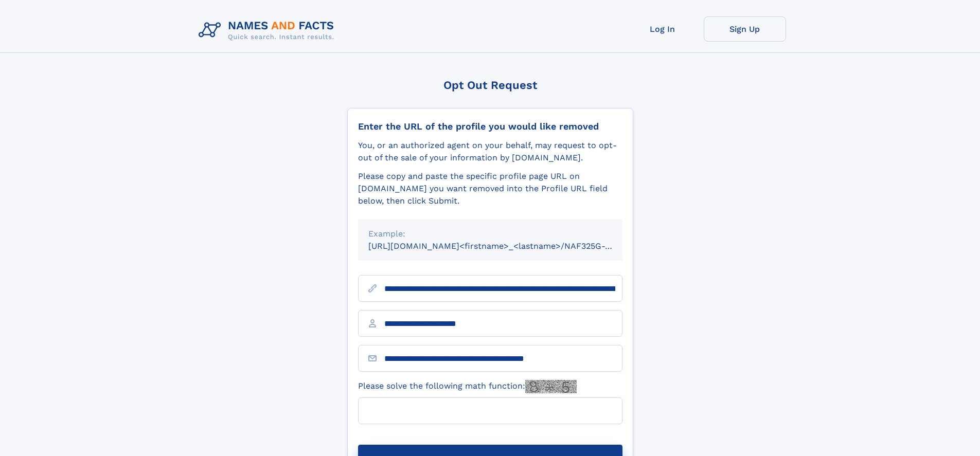 The image size is (980, 456). What do you see at coordinates (268, 30) in the screenshot?
I see `img: Logo Names and Facts` at bounding box center [268, 30].